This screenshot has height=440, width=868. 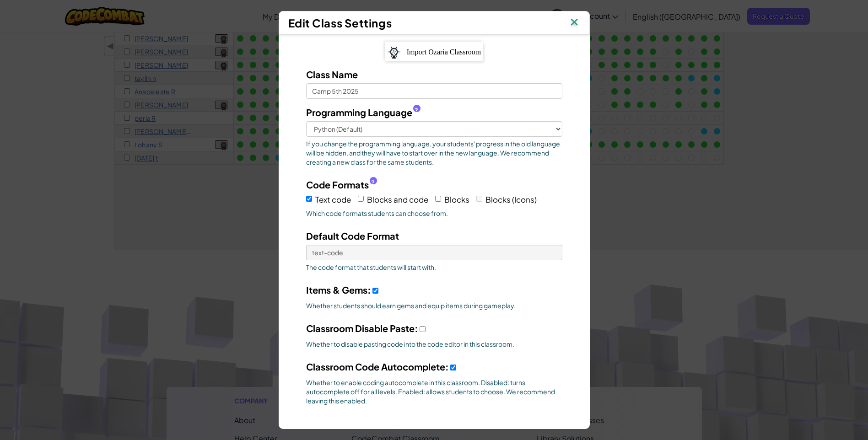 I want to click on span: The code format that students will start with., so click(x=434, y=267).